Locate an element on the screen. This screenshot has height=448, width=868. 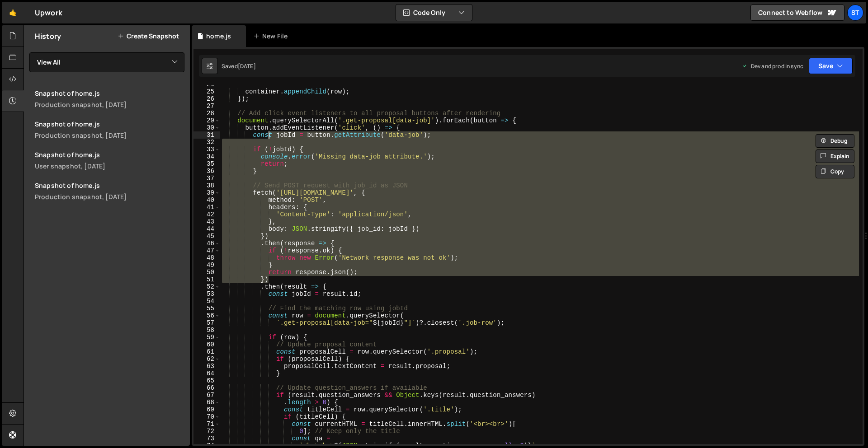
div: 36 is located at coordinates (206, 171).